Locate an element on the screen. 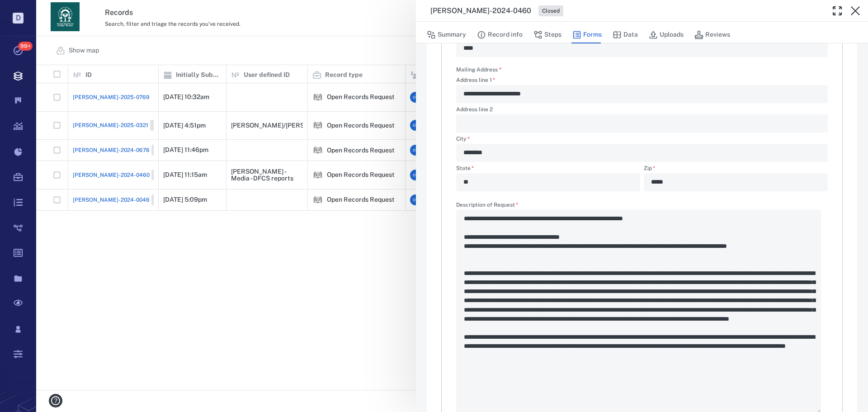  p: D is located at coordinates (18, 18).